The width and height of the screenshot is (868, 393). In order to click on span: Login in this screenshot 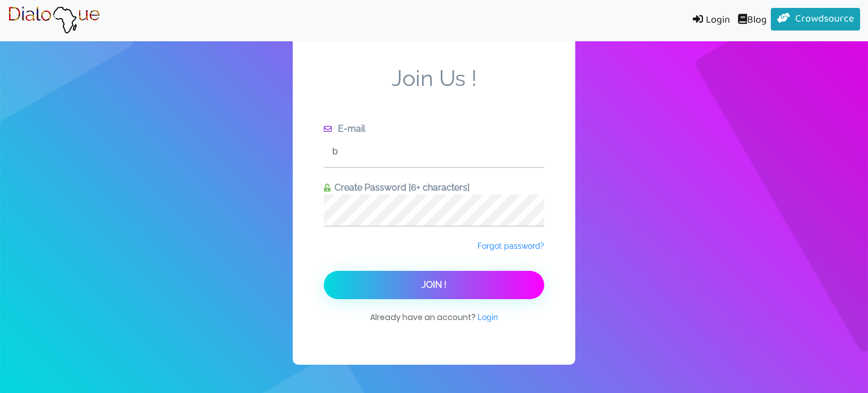, I will do `click(488, 317)`.